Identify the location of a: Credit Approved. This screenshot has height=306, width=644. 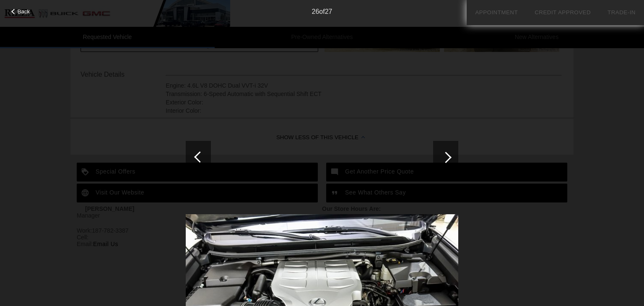
(562, 12).